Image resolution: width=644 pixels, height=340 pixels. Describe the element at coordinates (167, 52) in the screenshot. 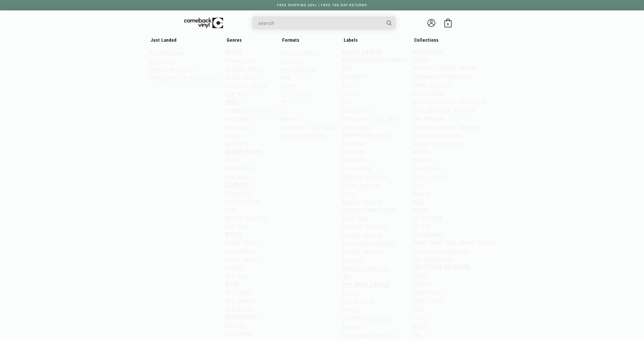

I see `a: New Releases` at that location.